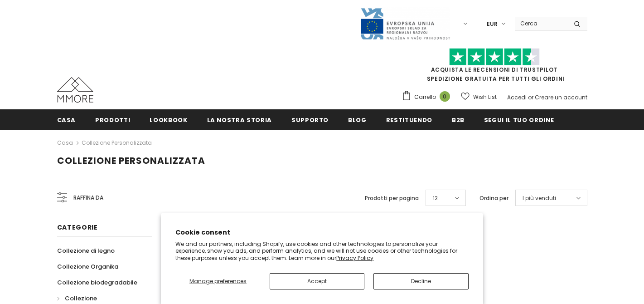 The height and width of the screenshot is (304, 644). I want to click on span: supporto, so click(310, 120).